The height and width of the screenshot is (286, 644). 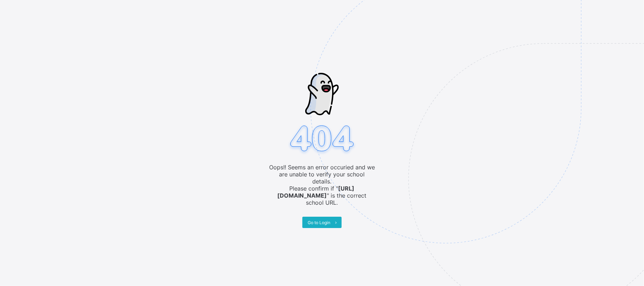 What do you see at coordinates (322, 140) in the screenshot?
I see `img: 404.8bbb34c871c4712298a25e20c4dc75c7.svg` at bounding box center [322, 140].